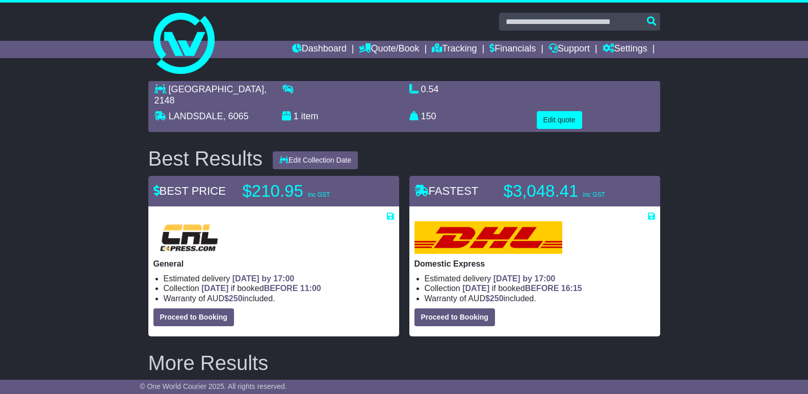 The height and width of the screenshot is (394, 808). I want to click on p: Domestic Express, so click(534, 263).